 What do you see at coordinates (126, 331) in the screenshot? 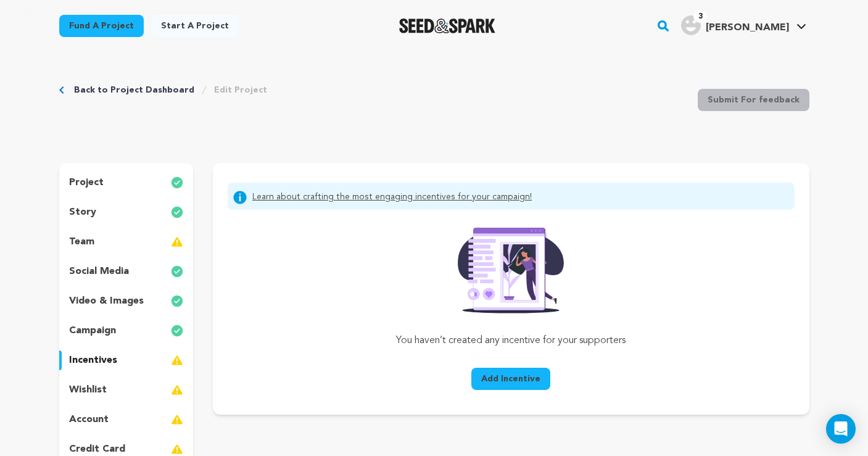
I see `button: campaign` at bounding box center [126, 331].